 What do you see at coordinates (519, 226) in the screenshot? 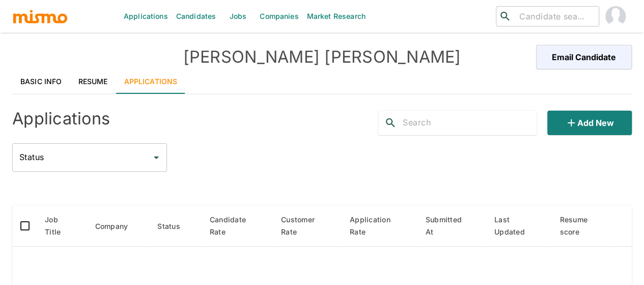
I see `span: Last Updated` at bounding box center [519, 226].